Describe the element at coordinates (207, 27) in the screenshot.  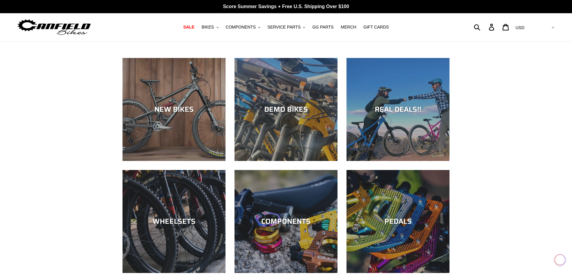
I see `span: BIKES` at that location.